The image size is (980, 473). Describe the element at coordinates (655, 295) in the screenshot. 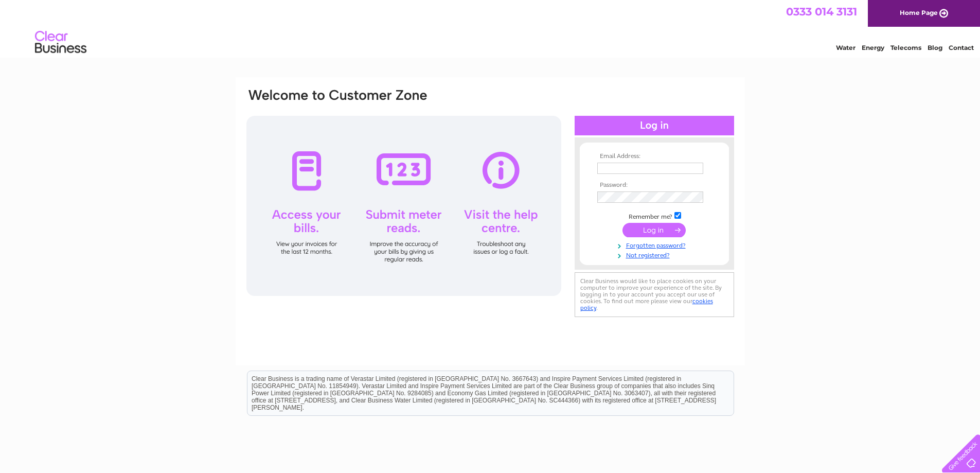

I see `div: Clear Business would like to place cookies on your computer to improve your experience of the sit...` at that location.